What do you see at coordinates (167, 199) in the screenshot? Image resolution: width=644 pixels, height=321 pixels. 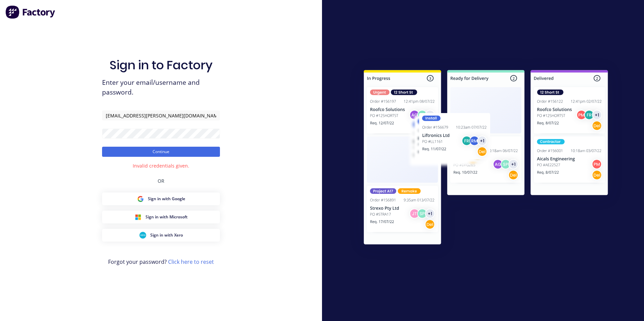 I see `span: Sign in with Google` at bounding box center [167, 199].